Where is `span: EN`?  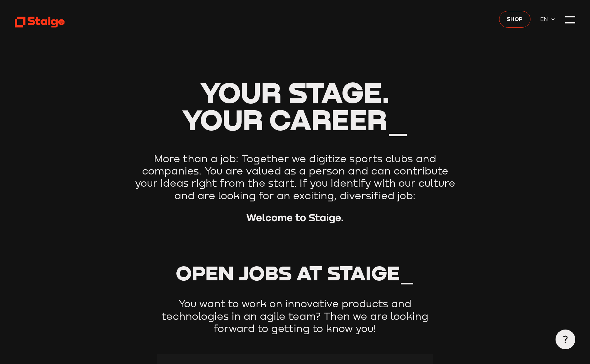
span: EN is located at coordinates (545, 19).